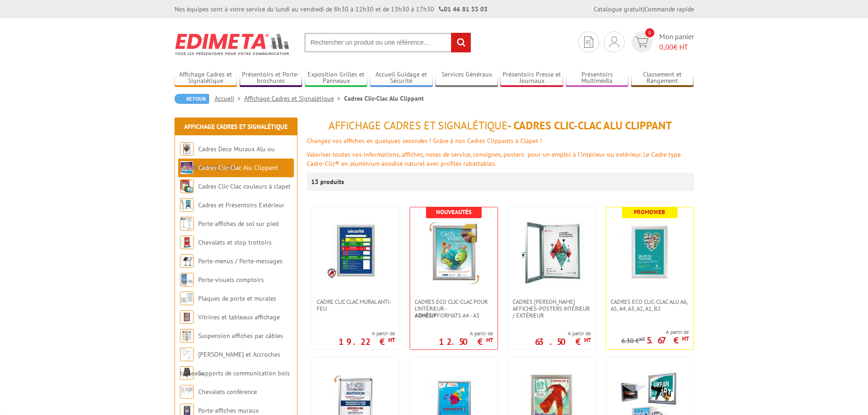 Image resolution: width=868 pixels, height=415 pixels. Describe the element at coordinates (336, 77) in the screenshot. I see `a: Exposition Grilles et Panneaux` at that location.